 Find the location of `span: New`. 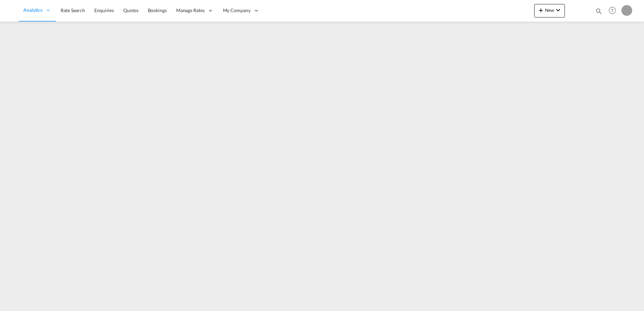

span: New is located at coordinates (549, 10).